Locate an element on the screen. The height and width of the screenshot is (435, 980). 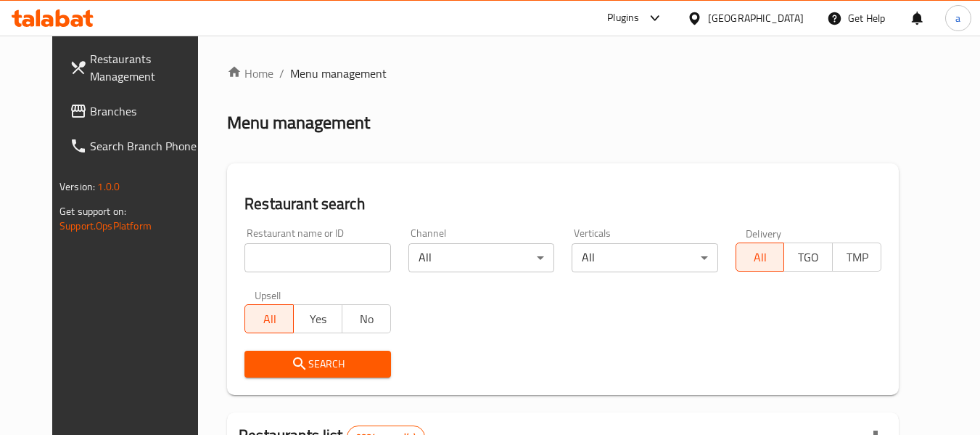
span: Search is located at coordinates (317, 363).